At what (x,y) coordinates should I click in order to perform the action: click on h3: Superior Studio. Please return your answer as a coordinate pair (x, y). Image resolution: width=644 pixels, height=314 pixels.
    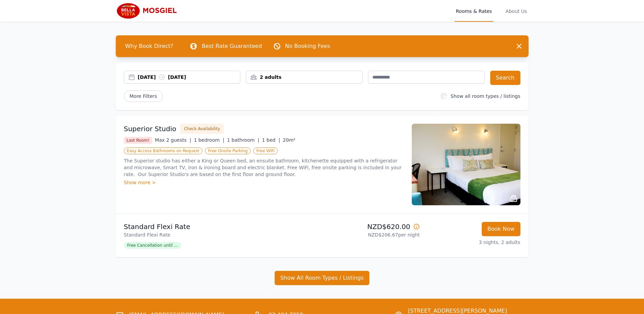
    Looking at the image, I should click on (150, 129).